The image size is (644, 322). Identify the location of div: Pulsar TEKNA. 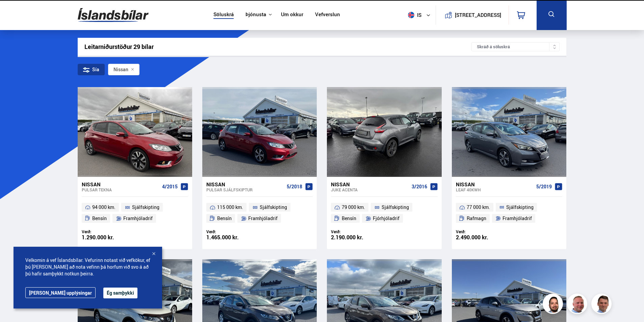
(121, 190).